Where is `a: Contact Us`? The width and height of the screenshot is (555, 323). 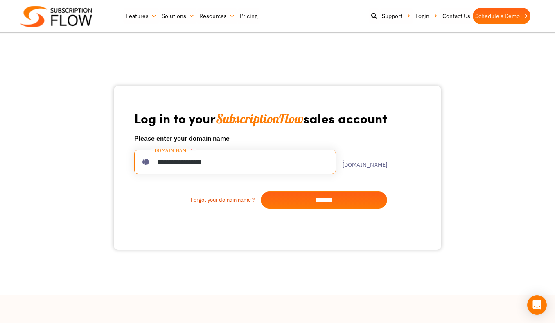
a: Contact Us is located at coordinates (456, 16).